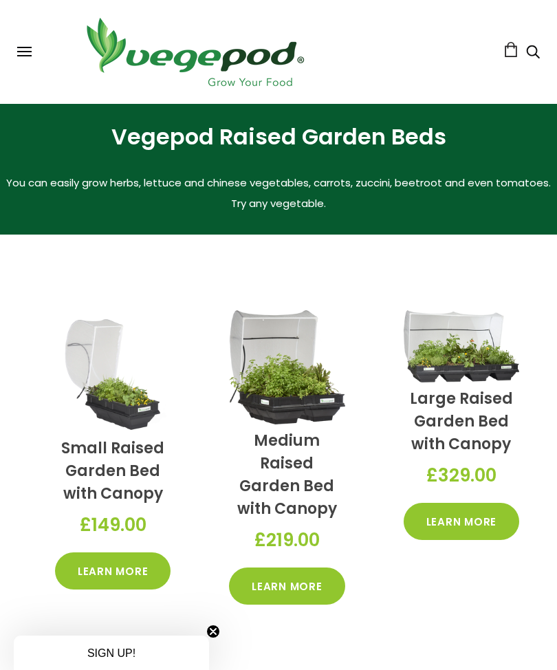 This screenshot has width=557, height=670. Describe the element at coordinates (533, 53) in the screenshot. I see `a: Search` at that location.